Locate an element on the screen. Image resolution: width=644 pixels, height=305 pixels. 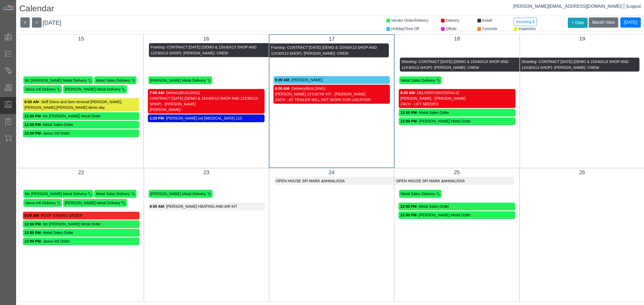
span: Month View is located at coordinates (603, 22).